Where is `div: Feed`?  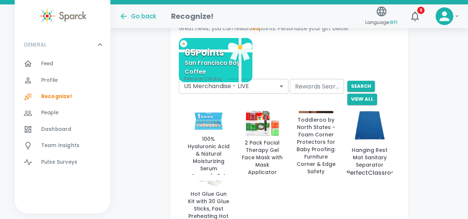 div: Feed is located at coordinates (63, 64).